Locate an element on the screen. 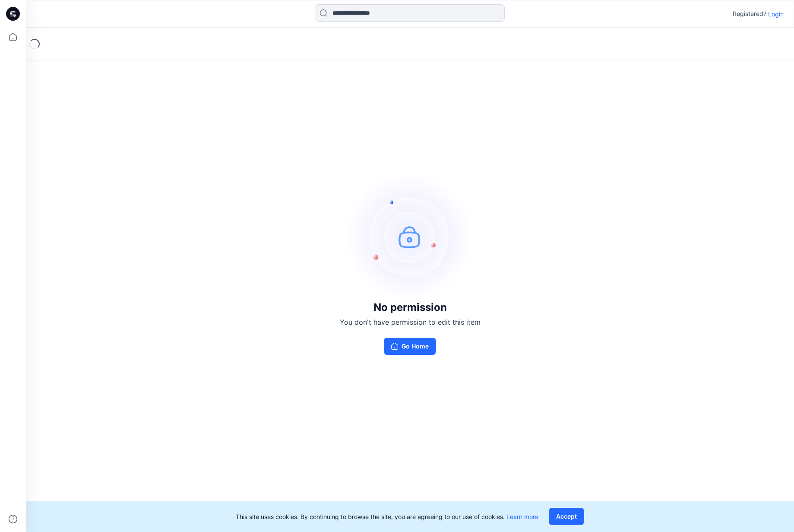 The width and height of the screenshot is (794, 532). p: Login is located at coordinates (776, 14).